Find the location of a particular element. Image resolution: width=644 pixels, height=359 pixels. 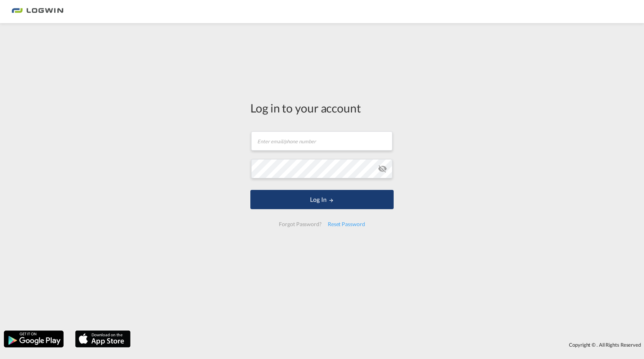

div: Reset Password is located at coordinates (346, 224).